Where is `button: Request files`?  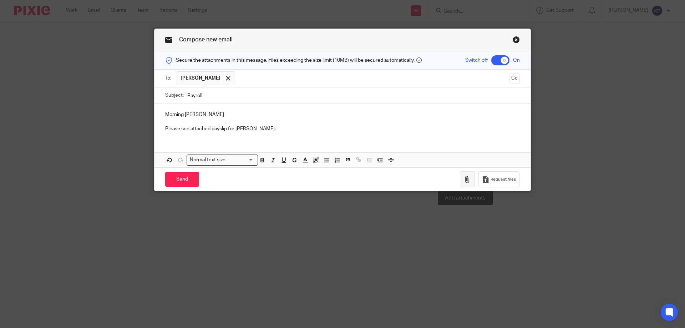 button: Request files is located at coordinates (499, 179).